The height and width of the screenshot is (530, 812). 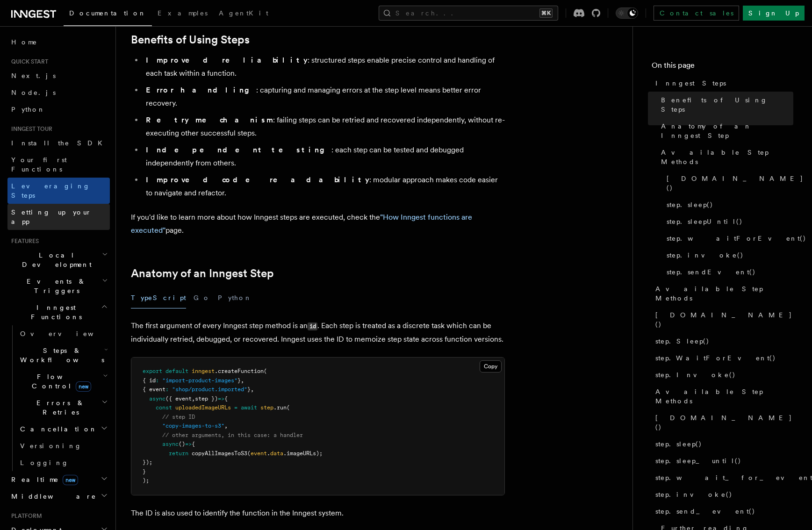 I want to click on span: step.sleep(), so click(x=690, y=204).